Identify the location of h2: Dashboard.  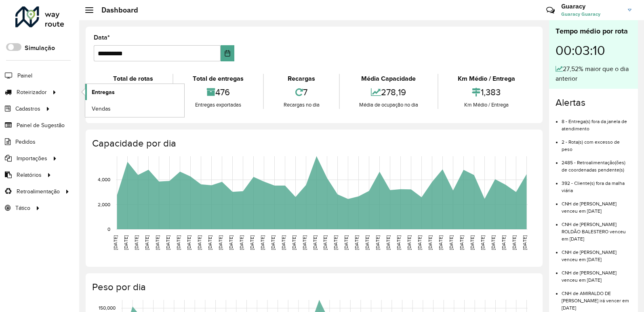
(115, 10).